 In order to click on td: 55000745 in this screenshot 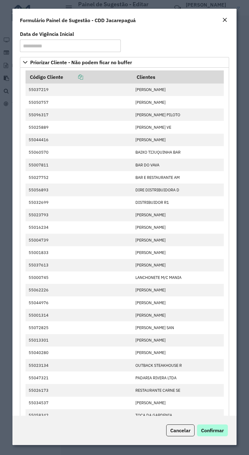, I will do `click(79, 278)`.